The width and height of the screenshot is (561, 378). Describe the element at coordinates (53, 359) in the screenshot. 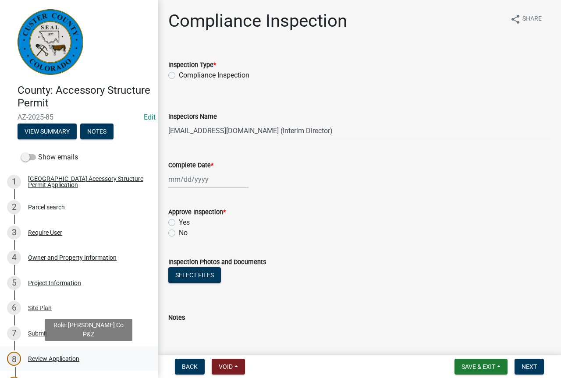

I see `div: Review Application` at that location.